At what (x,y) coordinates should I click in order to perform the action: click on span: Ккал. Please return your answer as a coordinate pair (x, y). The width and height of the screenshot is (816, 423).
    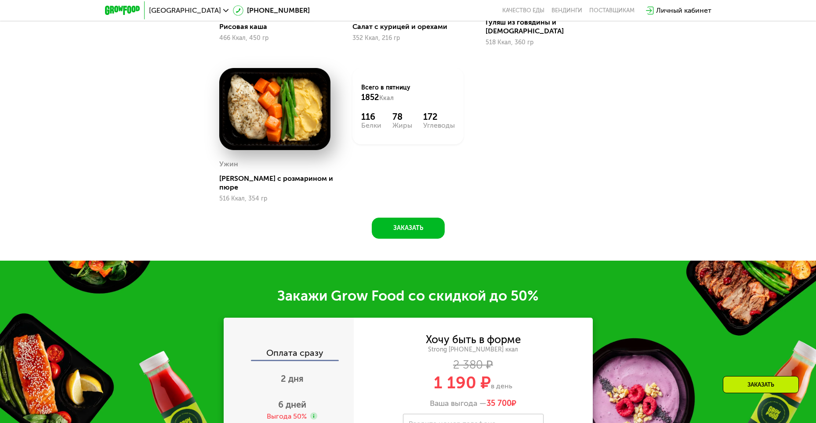
    Looking at the image, I should click on (386, 98).